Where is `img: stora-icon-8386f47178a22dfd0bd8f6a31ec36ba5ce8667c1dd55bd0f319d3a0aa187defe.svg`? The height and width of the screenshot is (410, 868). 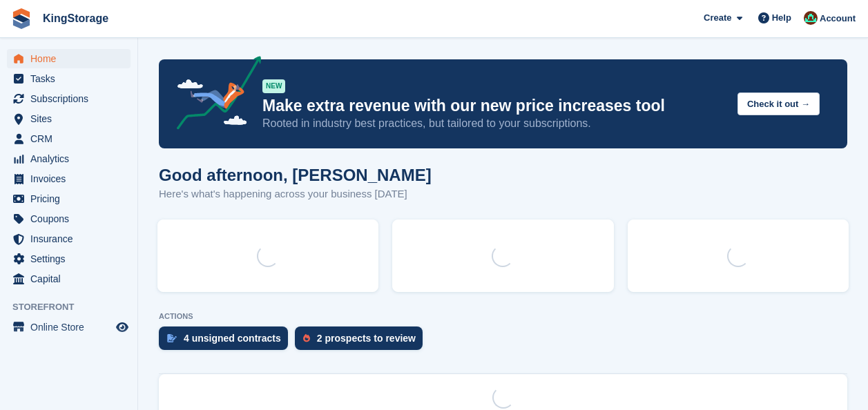 img: stora-icon-8386f47178a22dfd0bd8f6a31ec36ba5ce8667c1dd55bd0f319d3a0aa187defe.svg is located at coordinates (21, 19).